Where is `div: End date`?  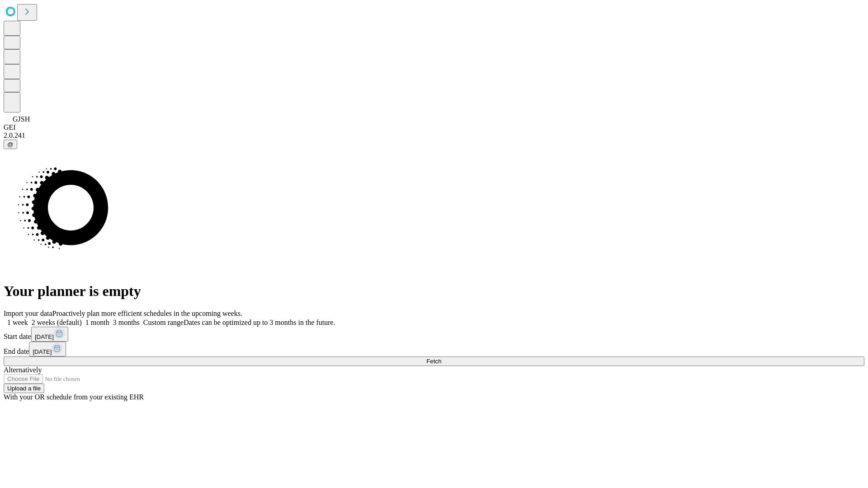
div: End date is located at coordinates (434, 349).